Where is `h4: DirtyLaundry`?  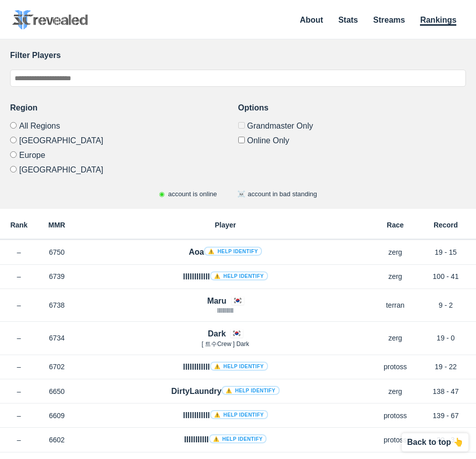
h4: DirtyLaundry is located at coordinates (225, 391).